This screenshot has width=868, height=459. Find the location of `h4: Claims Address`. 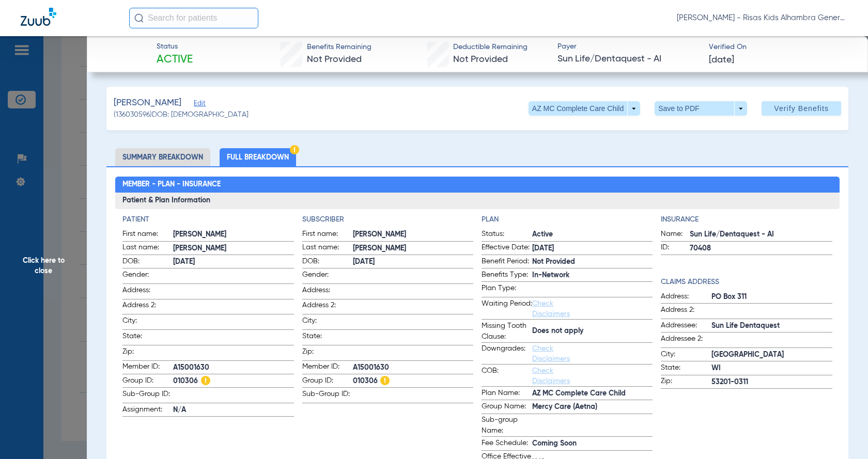

h4: Claims Address is located at coordinates (747, 282).